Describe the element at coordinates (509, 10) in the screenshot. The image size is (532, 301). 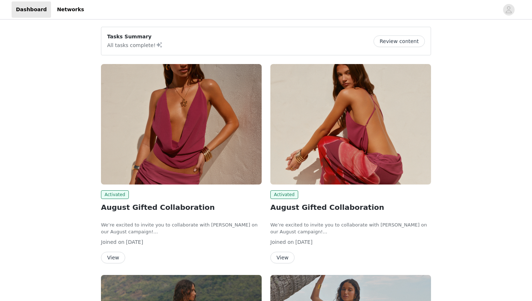
I see `div: avatar` at that location.